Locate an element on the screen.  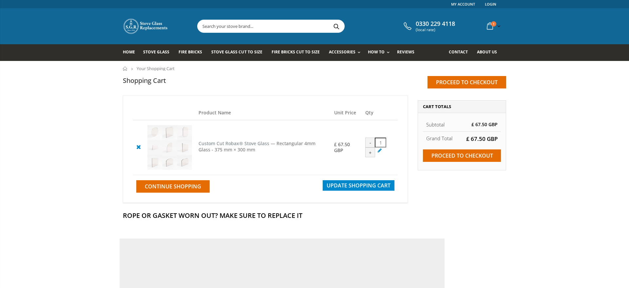
span: (local rate) is located at coordinates (435, 30).